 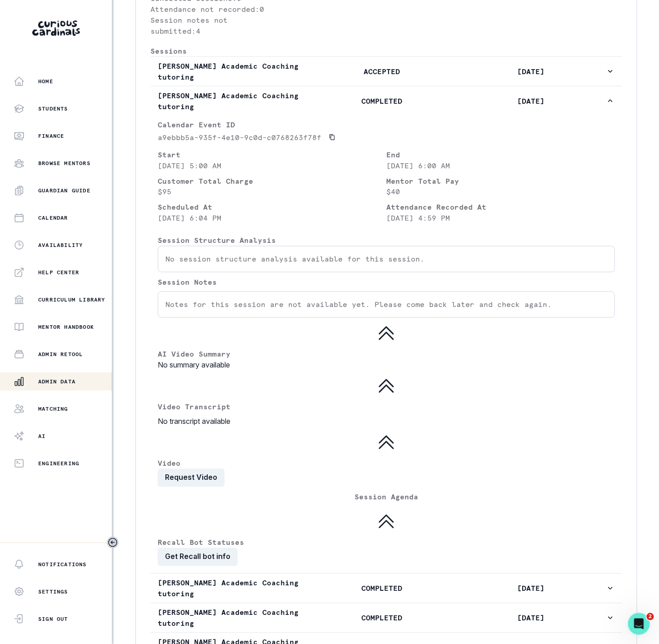 I want to click on button: Get Recall bot info, so click(x=197, y=557).